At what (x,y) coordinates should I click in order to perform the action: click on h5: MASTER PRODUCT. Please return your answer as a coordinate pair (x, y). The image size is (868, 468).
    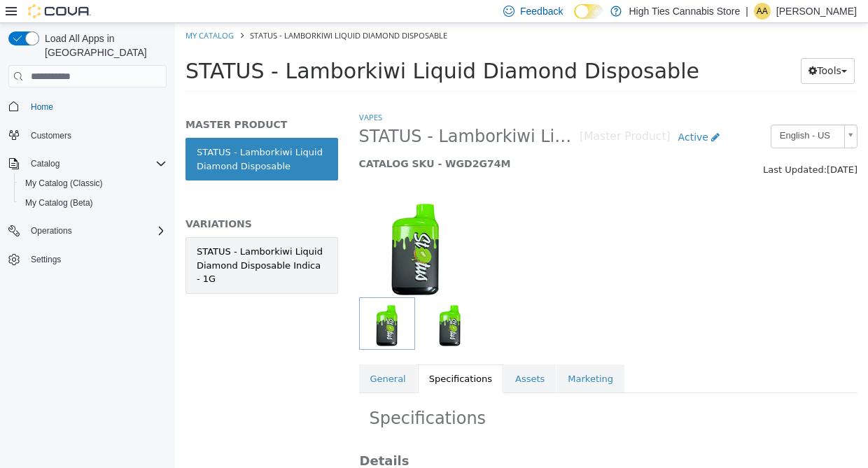
    Looking at the image, I should click on (87, 101).